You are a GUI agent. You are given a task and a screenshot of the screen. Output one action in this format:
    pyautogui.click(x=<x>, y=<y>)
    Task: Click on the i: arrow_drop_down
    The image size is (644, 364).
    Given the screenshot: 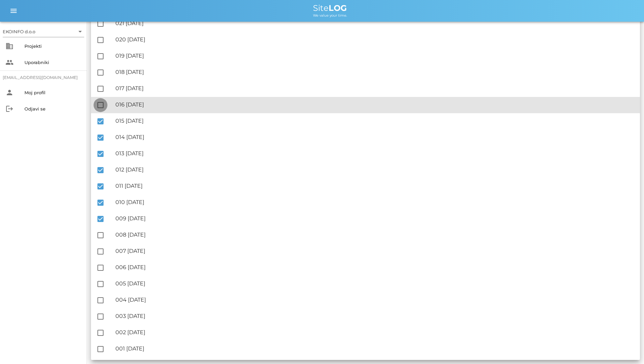 What is the action you would take?
    pyautogui.click(x=80, y=31)
    